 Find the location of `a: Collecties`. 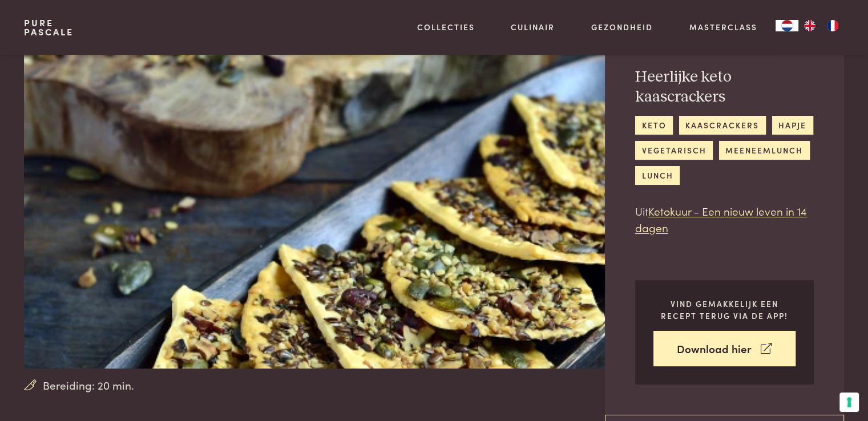

a: Collecties is located at coordinates (446, 27).